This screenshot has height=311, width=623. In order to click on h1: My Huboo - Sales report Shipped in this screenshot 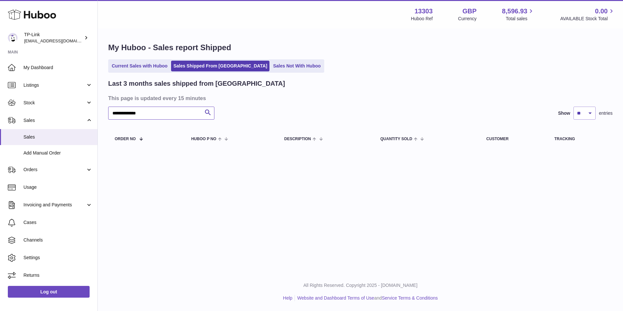, I will do `click(360, 48)`.